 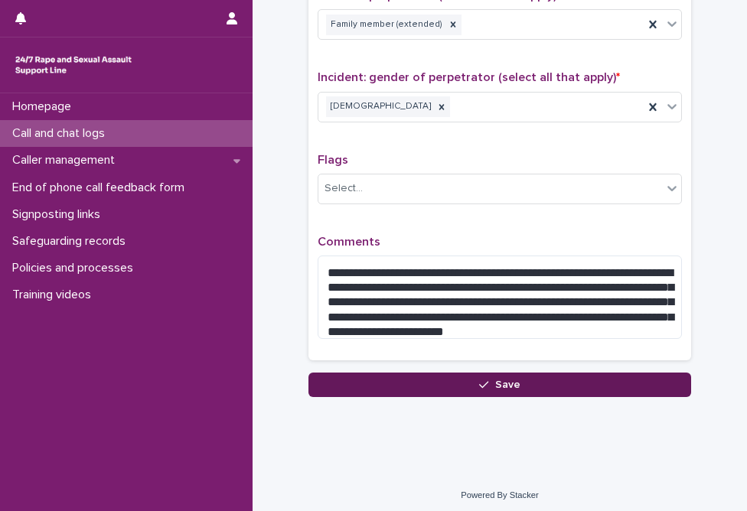 What do you see at coordinates (76, 268) in the screenshot?
I see `p: Policies and processes` at bounding box center [76, 268].